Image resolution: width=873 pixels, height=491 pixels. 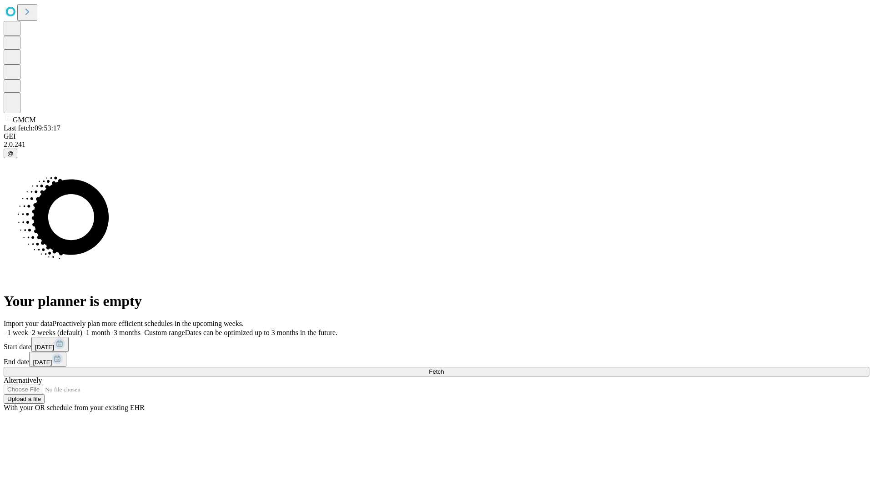 What do you see at coordinates (28, 323) in the screenshot?
I see `span: Import your data` at bounding box center [28, 323].